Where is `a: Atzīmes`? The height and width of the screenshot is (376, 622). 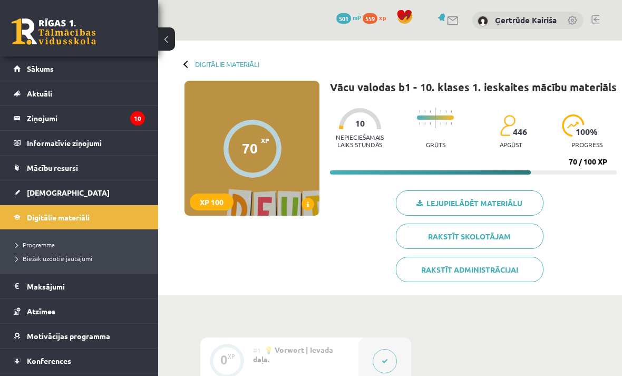 a: Atzīmes is located at coordinates (79, 311).